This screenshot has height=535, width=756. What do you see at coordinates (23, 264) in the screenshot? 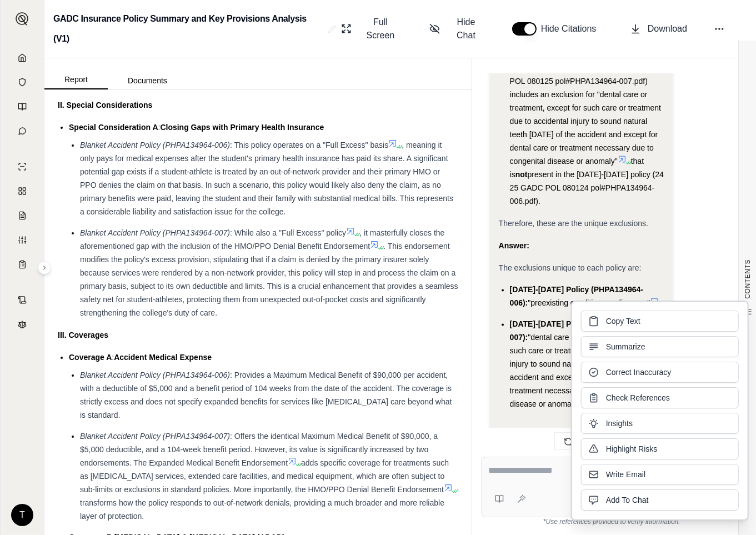
I see `a: Coverage Table` at bounding box center [23, 264].